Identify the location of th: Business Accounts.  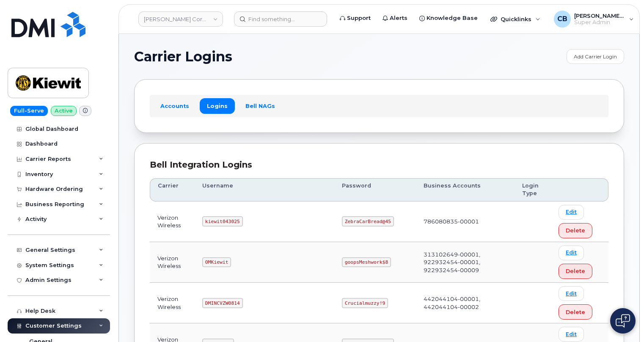
(465, 190).